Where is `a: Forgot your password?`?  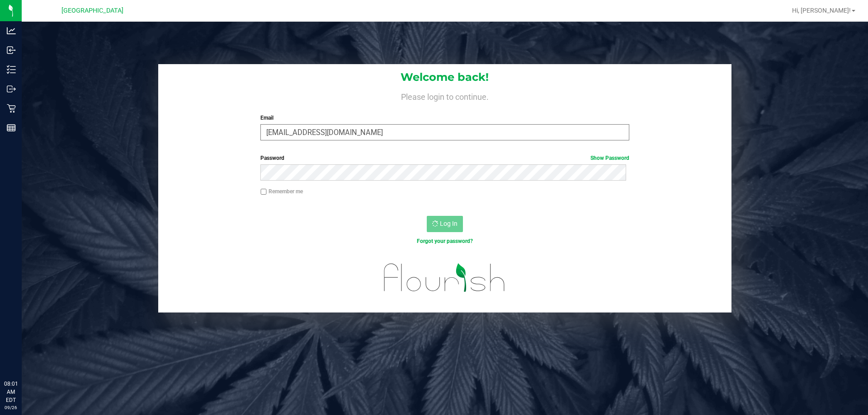 a: Forgot your password? is located at coordinates (445, 241).